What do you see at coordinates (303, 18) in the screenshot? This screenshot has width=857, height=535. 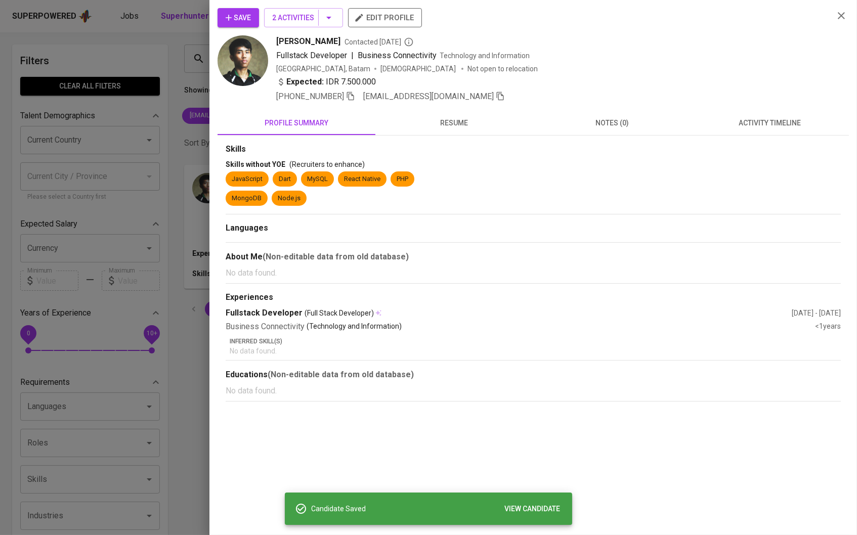 I see `span: 2 Activities` at bounding box center [303, 18].